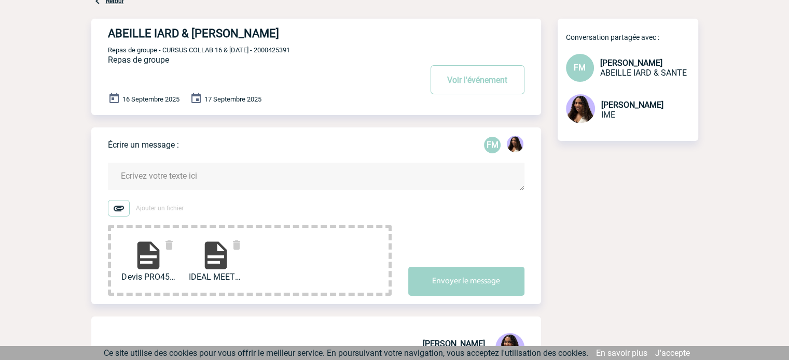 This screenshot has width=789, height=360. What do you see at coordinates (216, 277) in the screenshot?
I see `span: IDEAL MEETING FA1001...` at bounding box center [216, 277].